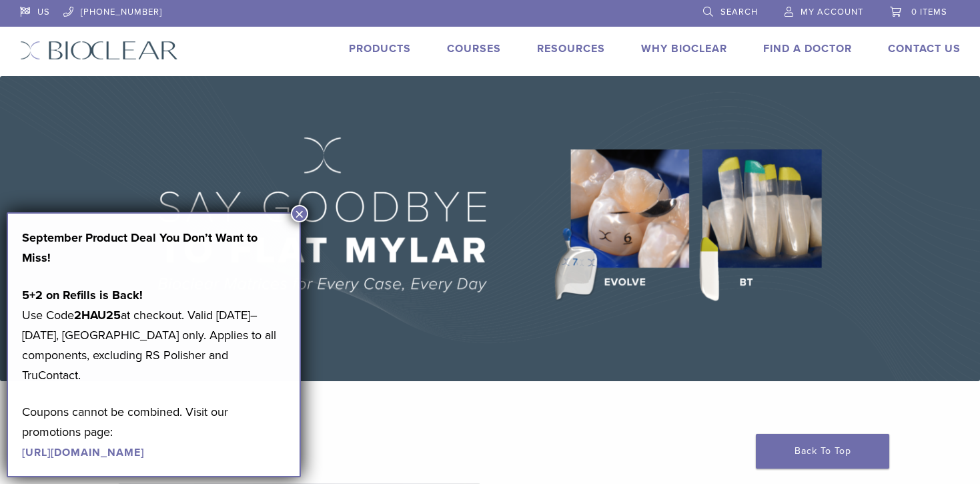  Describe the element at coordinates (154, 431) in the screenshot. I see `p: Coupons cannot be combined. Visit our promotions page:` at that location.